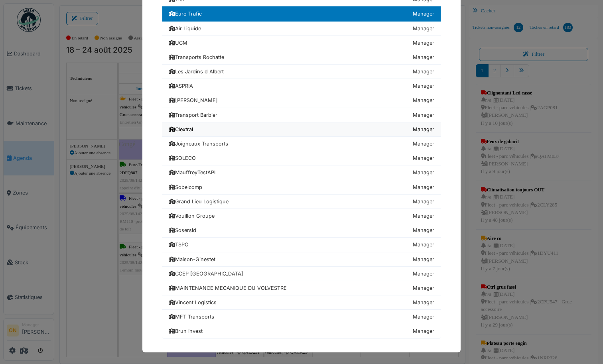 This screenshot has width=603, height=364. I want to click on a: ASPRIA Manager, so click(302, 86).